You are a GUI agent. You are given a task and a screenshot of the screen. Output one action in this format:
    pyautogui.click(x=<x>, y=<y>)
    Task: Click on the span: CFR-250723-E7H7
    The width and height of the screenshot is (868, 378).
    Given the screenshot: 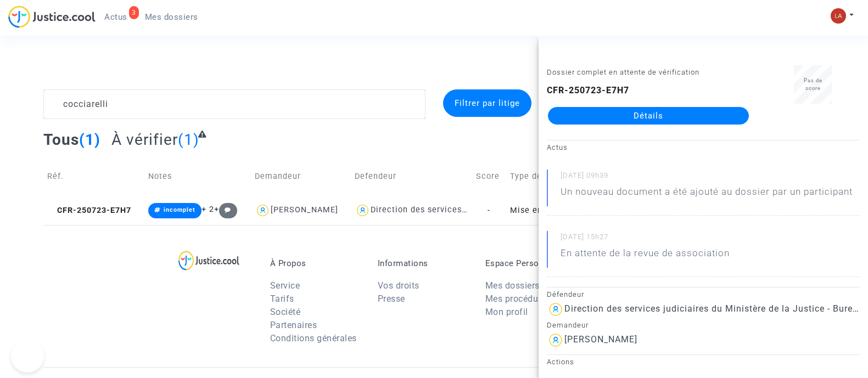 What is the action you would take?
    pyautogui.click(x=89, y=210)
    